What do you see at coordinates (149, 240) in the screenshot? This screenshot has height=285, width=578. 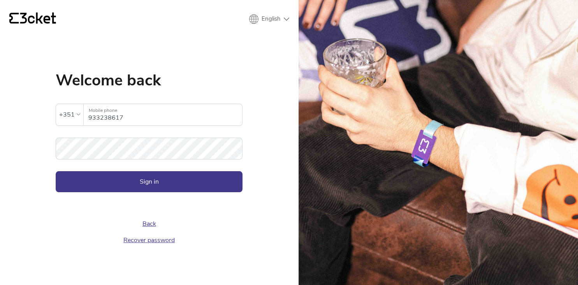 I see `a: Recover password` at bounding box center [149, 240].